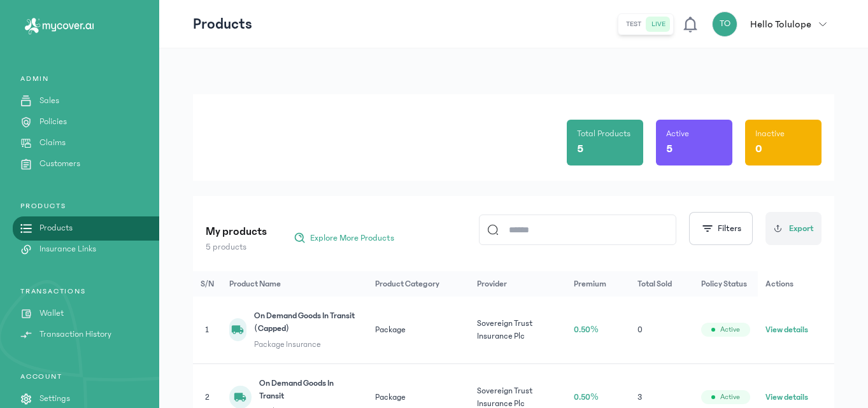  Describe the element at coordinates (725, 24) in the screenshot. I see `div: TO` at that location.